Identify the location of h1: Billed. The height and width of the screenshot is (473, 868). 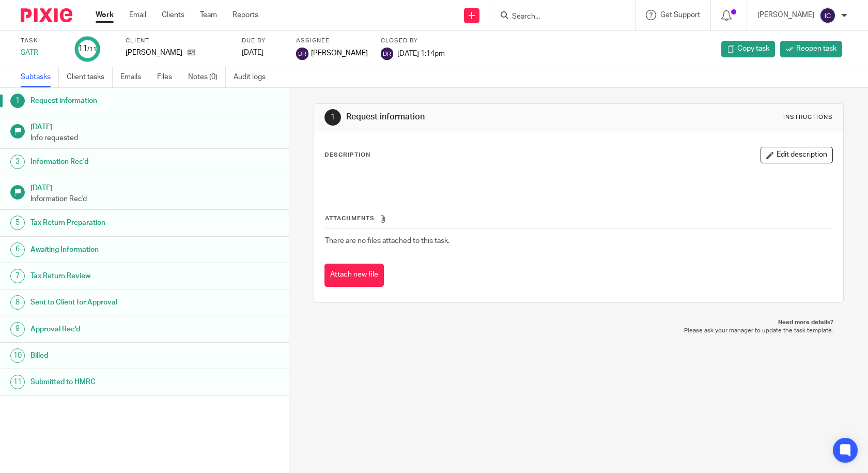
(113, 356).